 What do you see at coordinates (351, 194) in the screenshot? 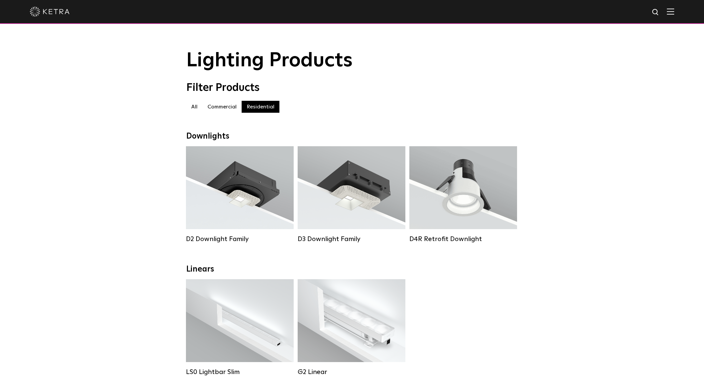
I see `a: D3 Downlight Family Lumen Output:700 / 900 / 1100Colors:White / Black / Silver / Bronze / Paintab...` at bounding box center [351, 194].